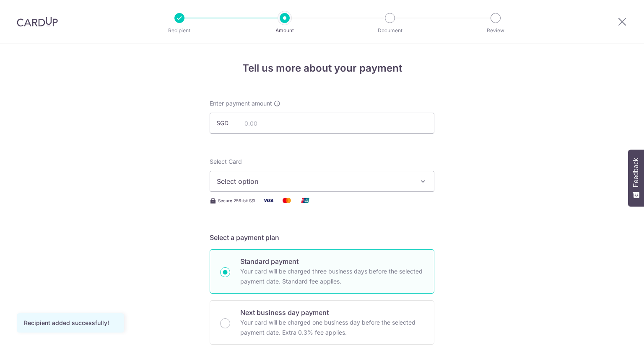 The height and width of the screenshot is (356, 644). I want to click on img: Union Pay, so click(305, 200).